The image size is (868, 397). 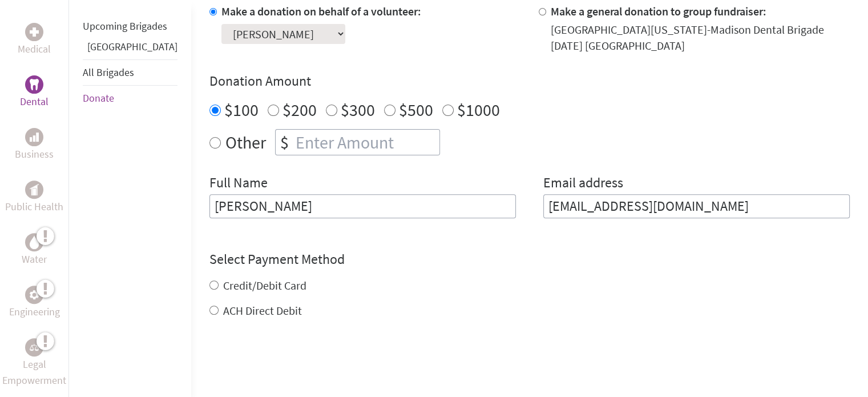 What do you see at coordinates (265, 285) in the screenshot?
I see `label: Credit/Debit Card` at bounding box center [265, 285].